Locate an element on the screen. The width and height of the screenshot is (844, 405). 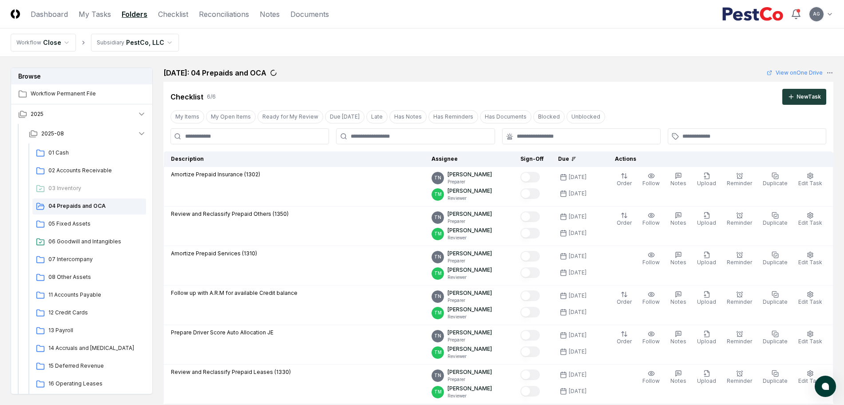
button: Has Documents is located at coordinates (506, 117).